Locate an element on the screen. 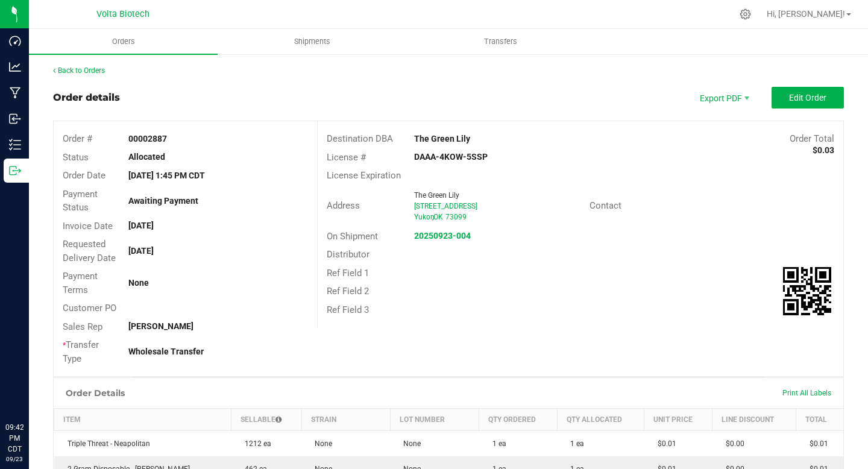 This screenshot has height=469, width=868. inline-svg: Inbound is located at coordinates (15, 119).